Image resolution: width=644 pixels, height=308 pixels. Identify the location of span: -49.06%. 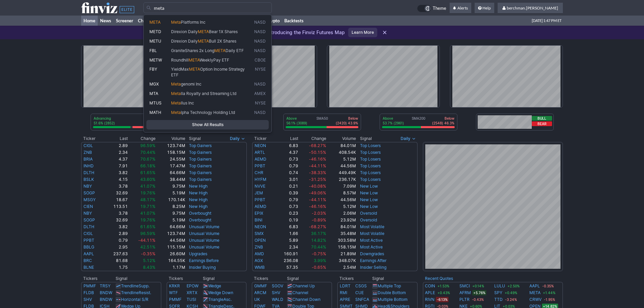
(317, 192).